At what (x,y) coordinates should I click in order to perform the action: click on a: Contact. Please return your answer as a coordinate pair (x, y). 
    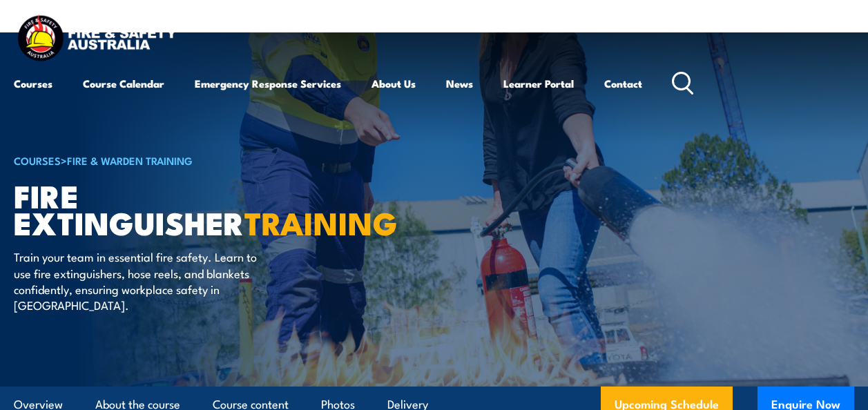
    Looking at the image, I should click on (623, 83).